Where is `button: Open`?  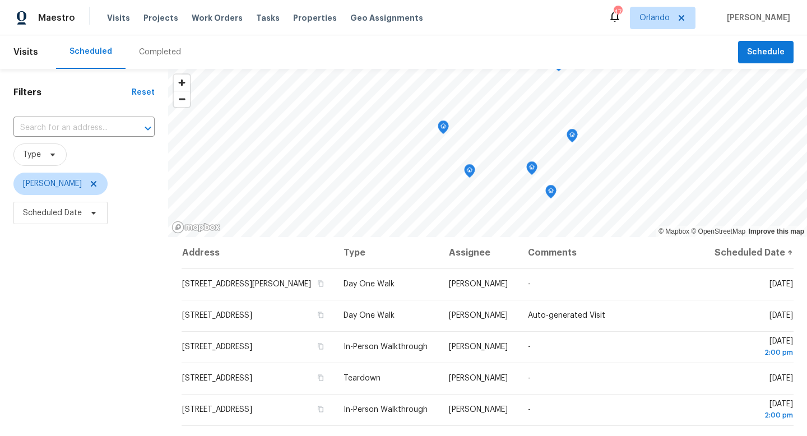 button: Open is located at coordinates (148, 128).